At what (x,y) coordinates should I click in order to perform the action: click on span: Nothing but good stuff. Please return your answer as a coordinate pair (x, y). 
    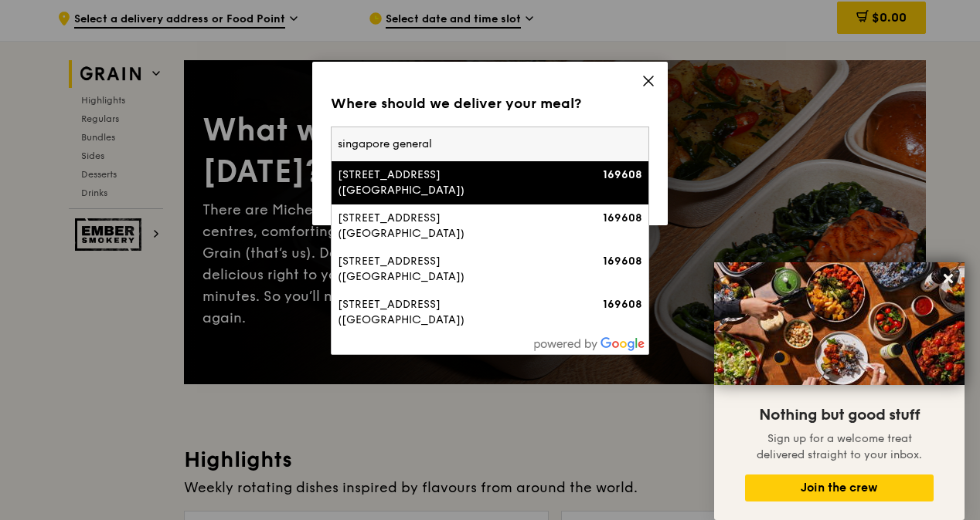
    Looking at the image, I should click on (839, 415).